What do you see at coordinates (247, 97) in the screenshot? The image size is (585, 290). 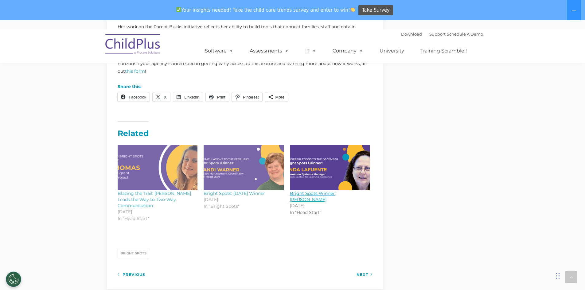 I see `a: Pinterest` at bounding box center [247, 97].